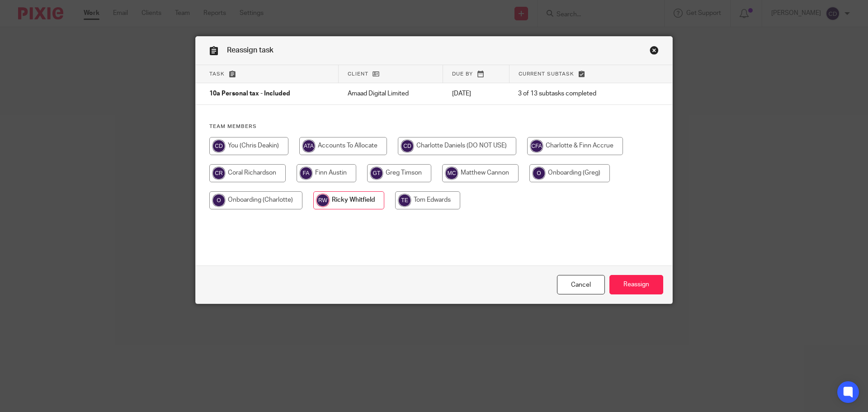 The height and width of the screenshot is (412, 868). I want to click on input: Reassign, so click(636, 284).